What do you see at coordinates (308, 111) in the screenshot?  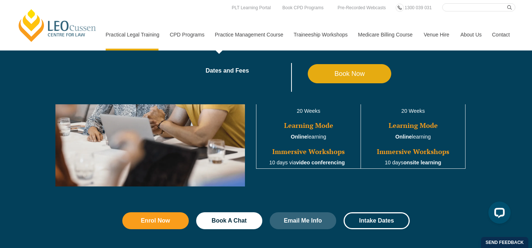 I see `span: 20 Weeks` at bounding box center [308, 111].